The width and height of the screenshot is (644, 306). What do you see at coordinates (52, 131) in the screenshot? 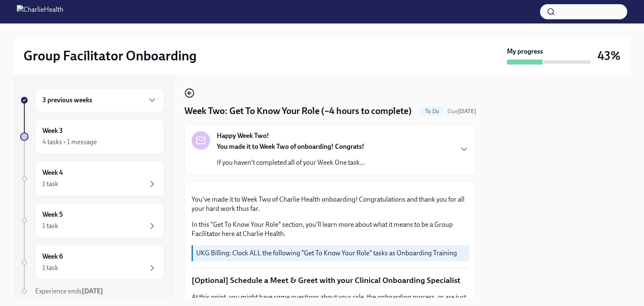
I see `h6: Week 3` at bounding box center [52, 131].